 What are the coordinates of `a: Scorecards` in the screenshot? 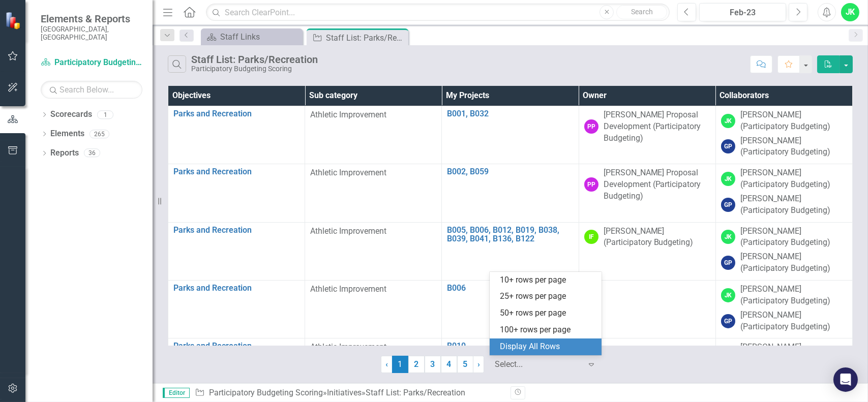 It's located at (71, 114).